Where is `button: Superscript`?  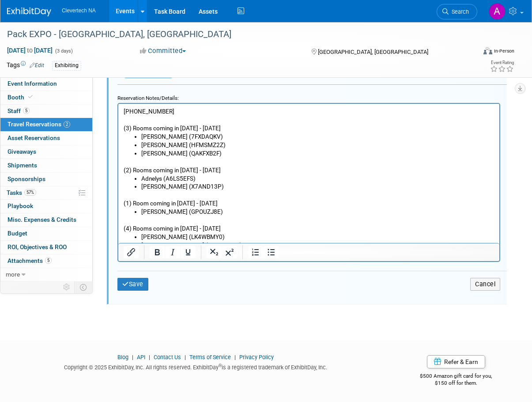 button: Superscript is located at coordinates (230, 252).